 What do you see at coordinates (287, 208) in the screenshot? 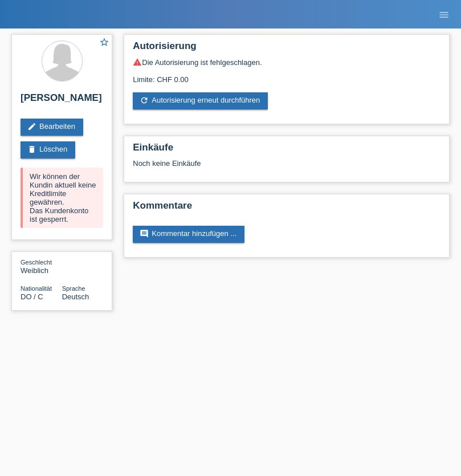
I see `h2: Kommentare` at bounding box center [287, 208].